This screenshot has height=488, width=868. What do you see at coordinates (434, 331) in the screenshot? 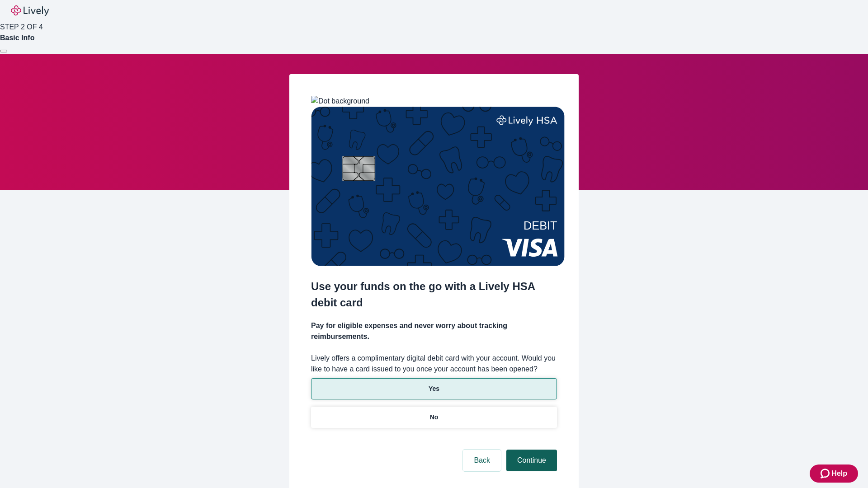
I see `h4: Pay for eligible expenses and never worry about tracking reimbursements.` at bounding box center [434, 331].